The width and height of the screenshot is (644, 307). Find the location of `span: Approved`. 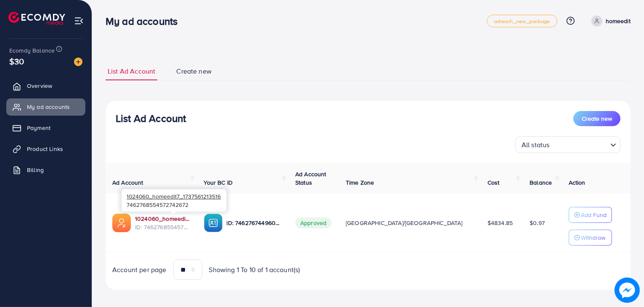

span: Approved is located at coordinates (313, 223).